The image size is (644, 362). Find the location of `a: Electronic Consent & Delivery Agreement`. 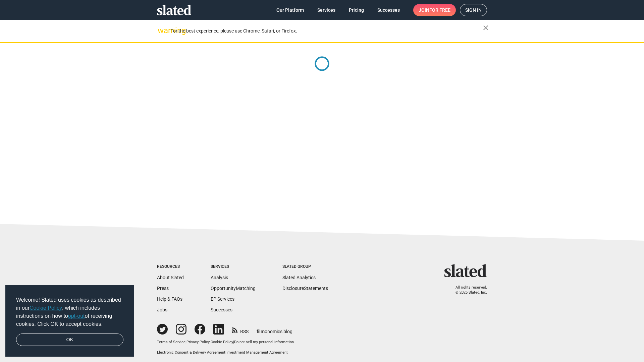

a: Electronic Consent & Delivery Agreement is located at coordinates (191, 352).